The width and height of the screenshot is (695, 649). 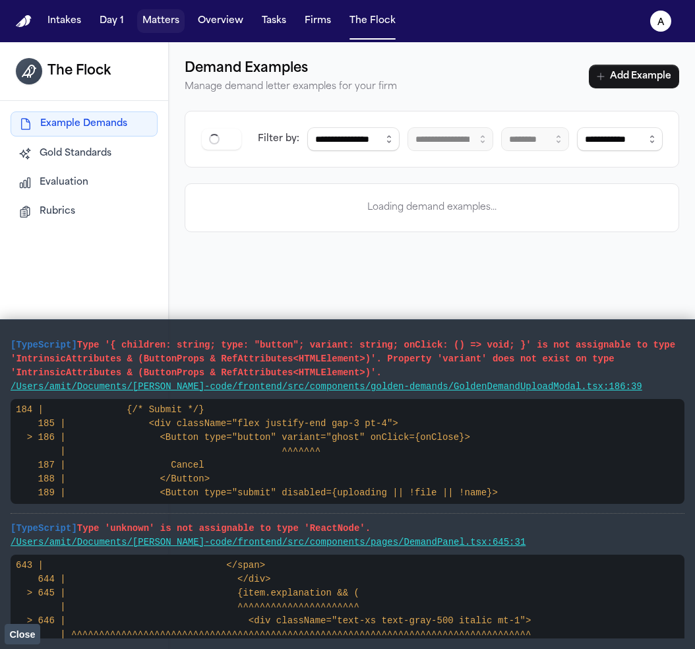 What do you see at coordinates (220, 21) in the screenshot?
I see `a: Overview` at bounding box center [220, 21].